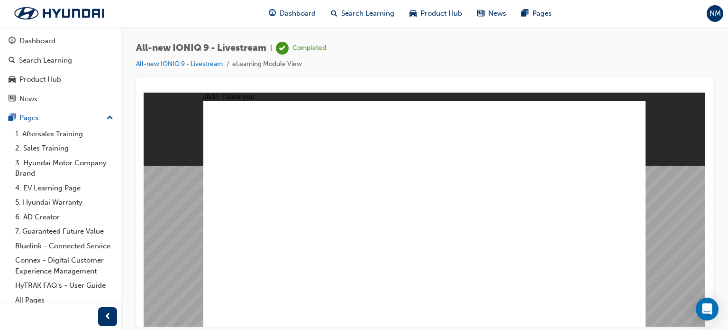 This screenshot has height=330, width=728. What do you see at coordinates (442, 13) in the screenshot?
I see `span: Product Hub` at bounding box center [442, 13].